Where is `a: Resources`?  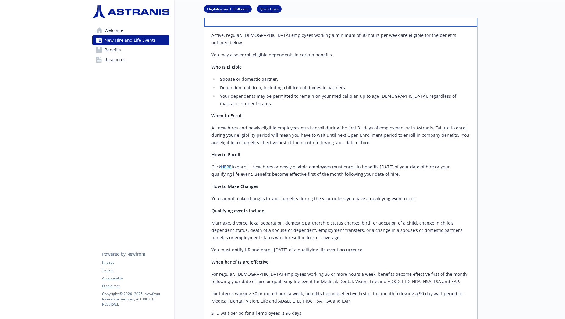 a: Resources is located at coordinates (131, 60).